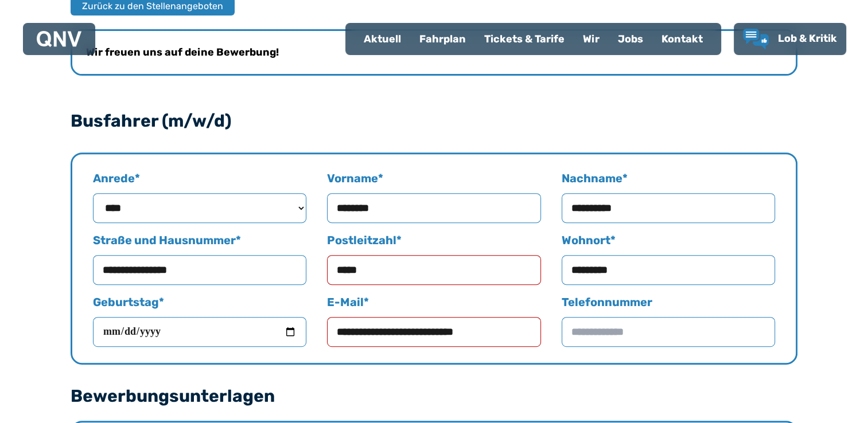 The height and width of the screenshot is (423, 868). I want to click on p: Busfahrer (m/w/d), so click(151, 121).